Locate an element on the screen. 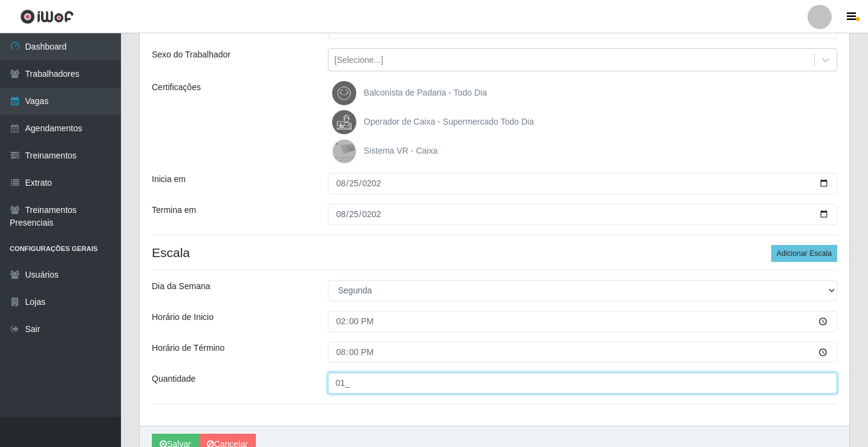 This screenshot has height=447, width=868. label: Sexo do Trabalhador is located at coordinates (191, 54).